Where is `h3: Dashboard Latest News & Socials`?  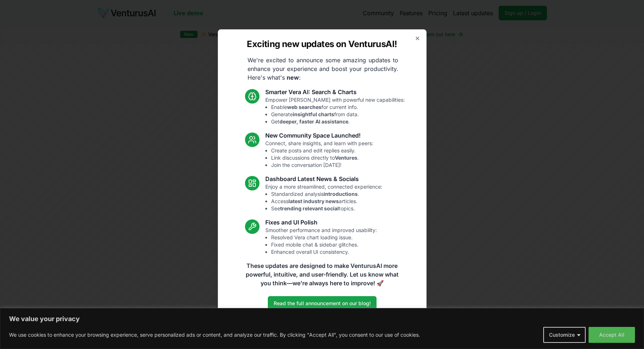 h3: Dashboard Latest News & Socials is located at coordinates (324, 179).